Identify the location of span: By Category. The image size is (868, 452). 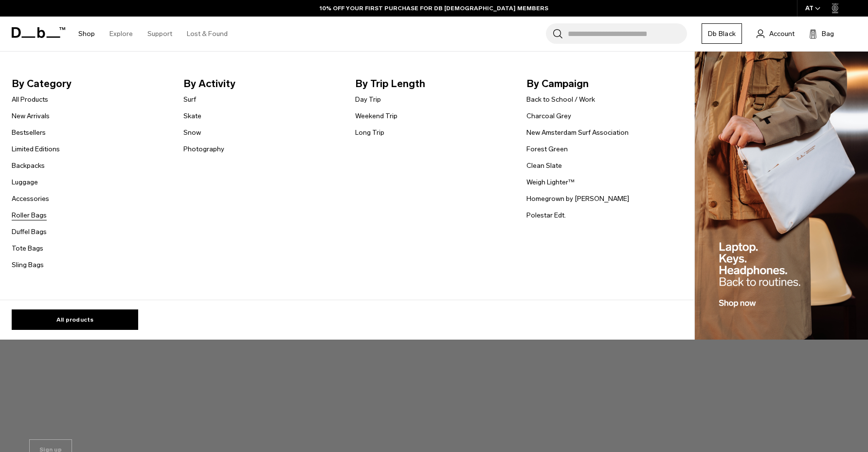
(89, 84).